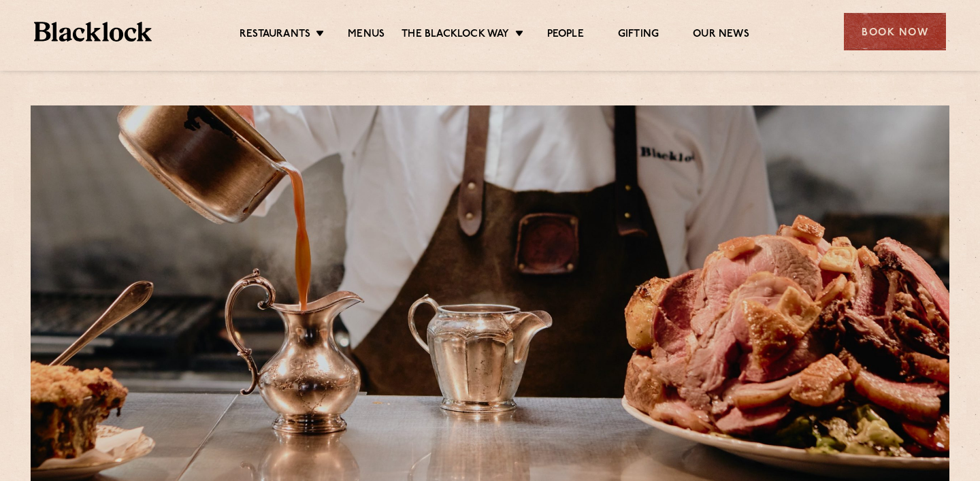 The image size is (980, 481). Describe the element at coordinates (566, 35) in the screenshot. I see `a: People` at that location.